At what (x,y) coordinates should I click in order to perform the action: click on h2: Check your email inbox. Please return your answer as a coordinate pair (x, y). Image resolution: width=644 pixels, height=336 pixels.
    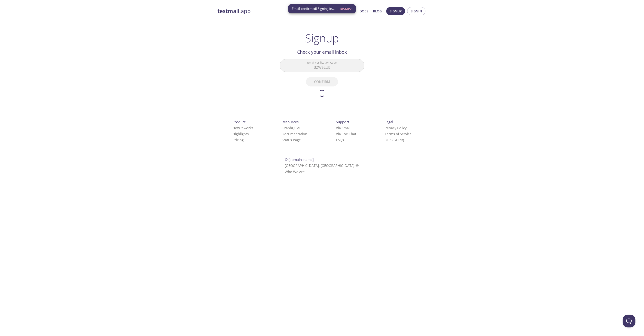
    Looking at the image, I should click on (322, 52).